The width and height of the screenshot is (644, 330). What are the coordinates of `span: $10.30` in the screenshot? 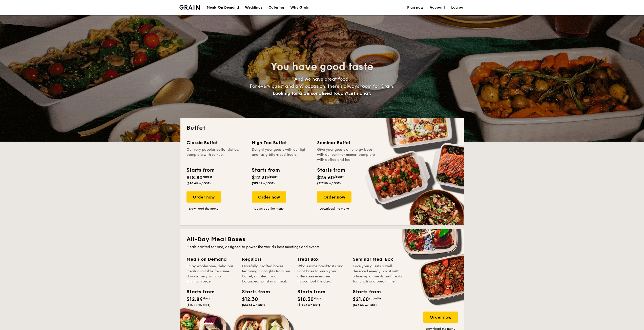 It's located at (306, 299).